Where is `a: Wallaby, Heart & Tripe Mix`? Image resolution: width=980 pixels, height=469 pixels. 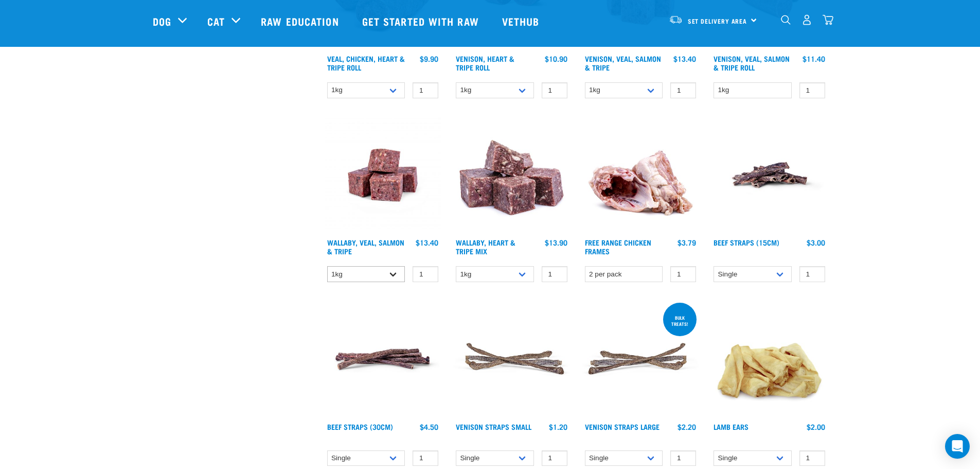
a: Wallaby, Heart & Tripe Mix is located at coordinates (486, 245).